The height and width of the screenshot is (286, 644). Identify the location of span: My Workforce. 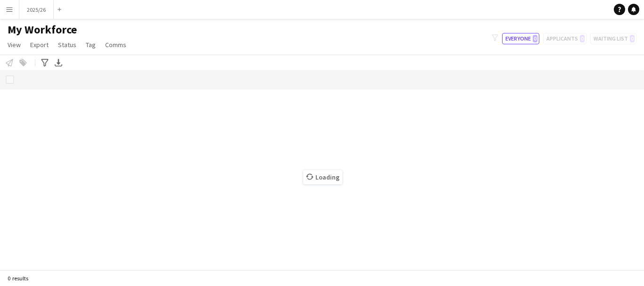
(42, 30).